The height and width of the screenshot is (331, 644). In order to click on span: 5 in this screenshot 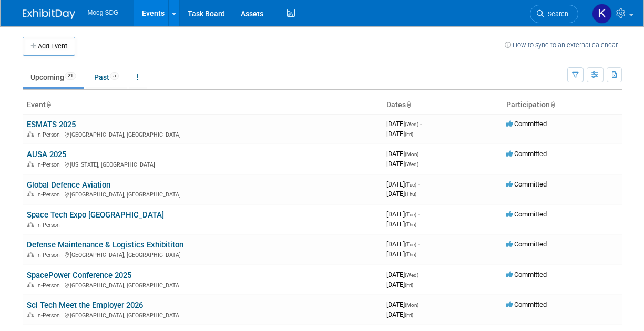, I will do `click(114, 76)`.